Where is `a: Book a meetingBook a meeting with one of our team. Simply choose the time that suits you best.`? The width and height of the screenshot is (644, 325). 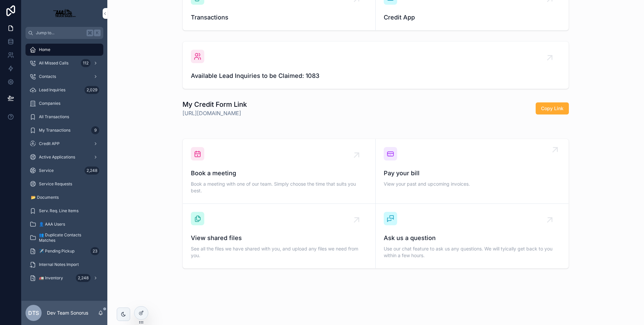 a: Book a meetingBook a meeting with one of our team. Simply choose the time that suits you best. is located at coordinates (279, 171).